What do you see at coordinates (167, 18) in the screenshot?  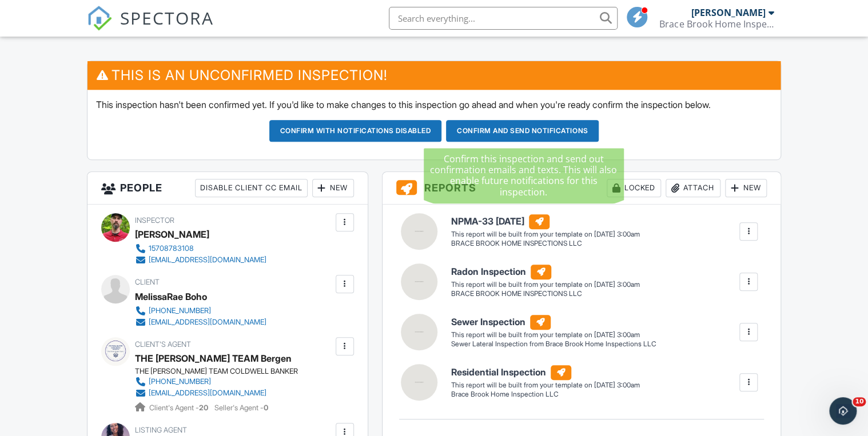 I see `span: SPECTORA` at bounding box center [167, 18].